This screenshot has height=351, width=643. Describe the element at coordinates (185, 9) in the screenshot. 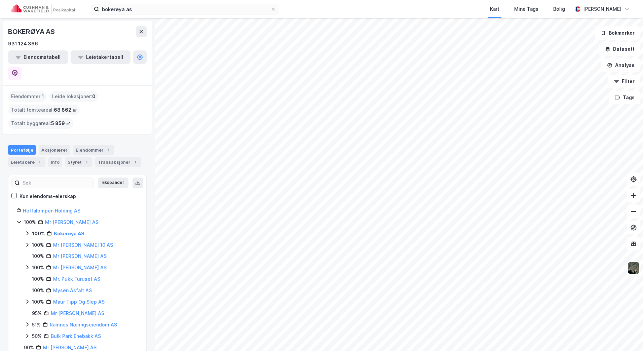

I see `input: Søk på adresse, matrikkel, gårdeiere, leietakere eller personer` at that location.